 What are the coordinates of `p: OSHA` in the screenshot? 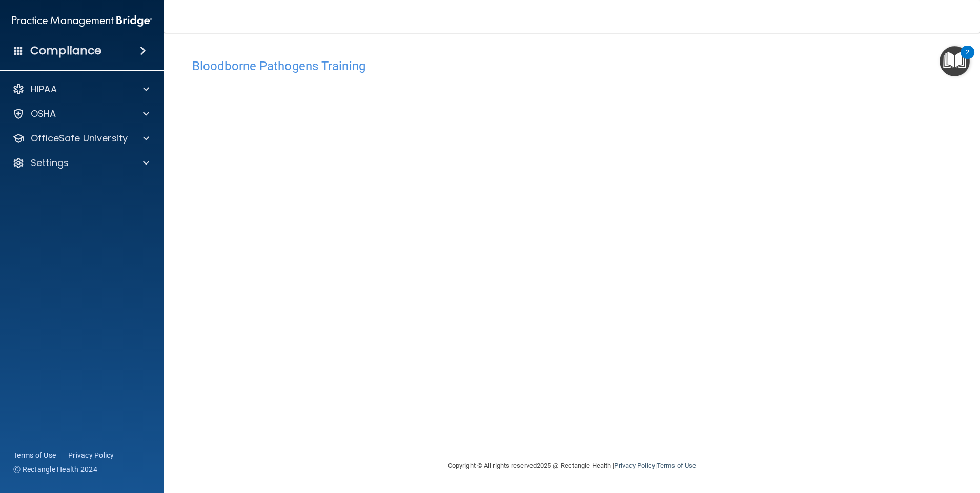 It's located at (44, 114).